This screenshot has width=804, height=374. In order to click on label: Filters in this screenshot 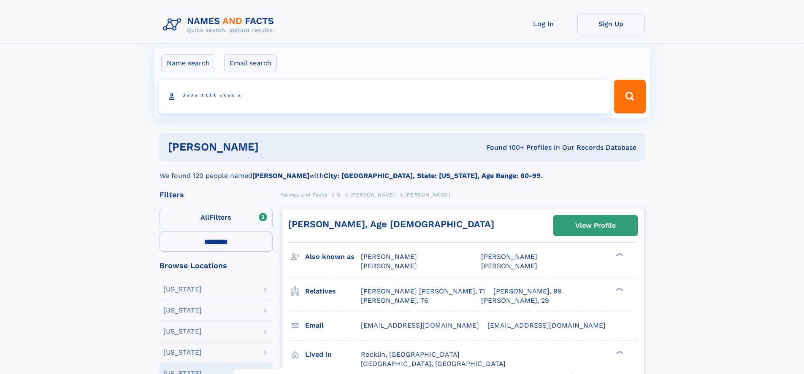, I will do `click(216, 218)`.